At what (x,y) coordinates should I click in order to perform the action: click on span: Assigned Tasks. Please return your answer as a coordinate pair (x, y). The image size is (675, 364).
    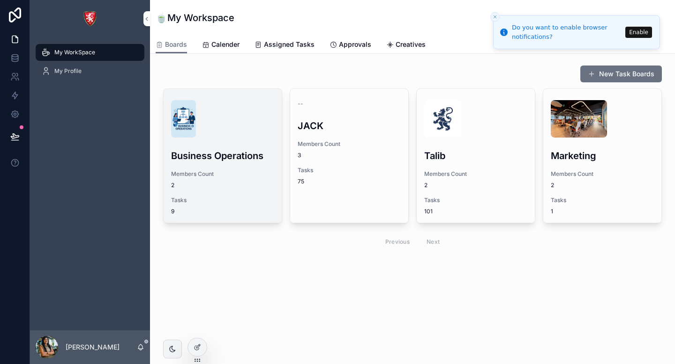
    Looking at the image, I should click on (289, 45).